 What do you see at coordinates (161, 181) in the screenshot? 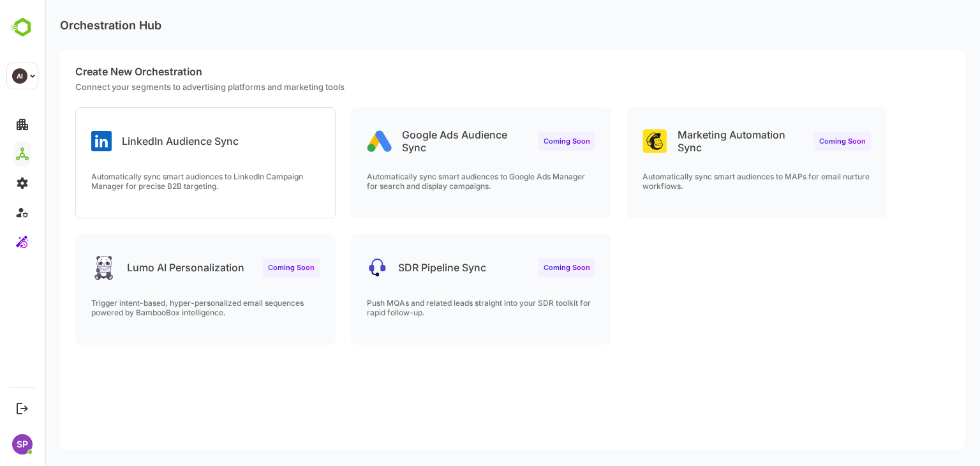
I see `p: Automatically sync smart audiences to LinkedIn Campaign Manager for precise B2B targeting.` at bounding box center [161, 181].